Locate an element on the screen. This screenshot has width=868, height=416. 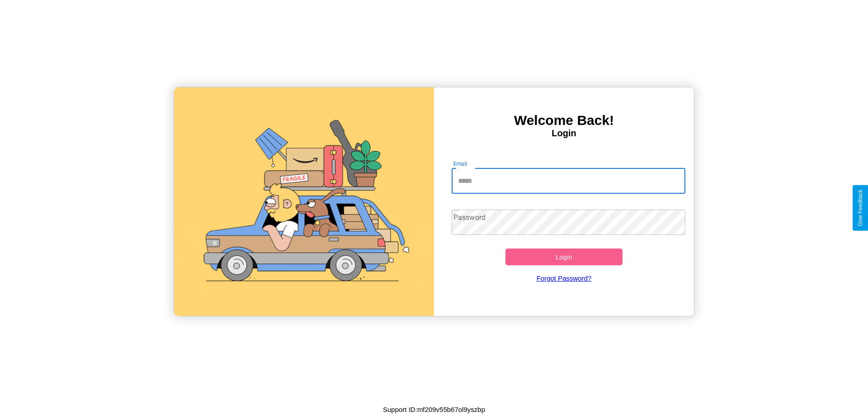
button: Login is located at coordinates (564, 256).